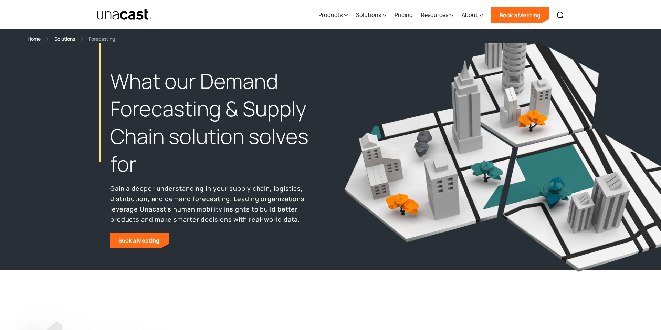  What do you see at coordinates (124, 14) in the screenshot?
I see `a: home` at bounding box center [124, 14].